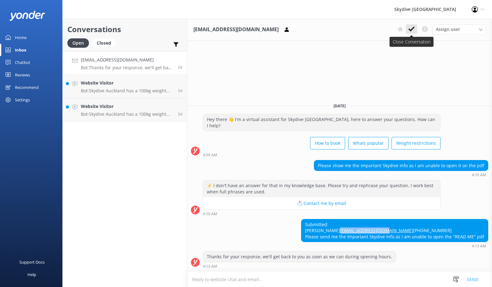 Image resolution: width=492 pixels, height=287 pixels. Describe the element at coordinates (21, 37) in the screenshot. I see `div: Home` at that location.